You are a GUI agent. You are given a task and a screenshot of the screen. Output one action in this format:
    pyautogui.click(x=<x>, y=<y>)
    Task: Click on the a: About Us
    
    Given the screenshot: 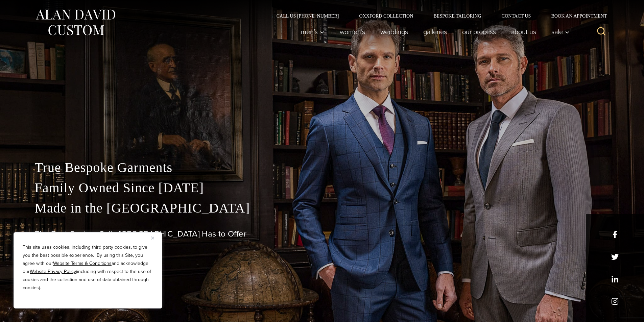 What is the action you would take?
    pyautogui.click(x=523, y=32)
    